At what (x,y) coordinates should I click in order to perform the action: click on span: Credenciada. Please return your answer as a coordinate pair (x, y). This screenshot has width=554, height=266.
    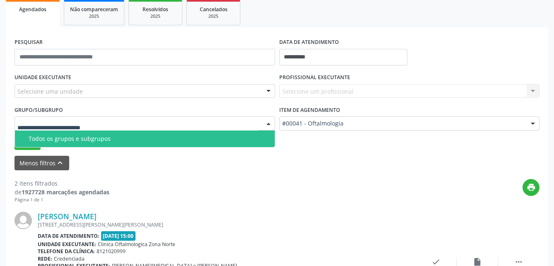
    Looking at the image, I should click on (69, 259).